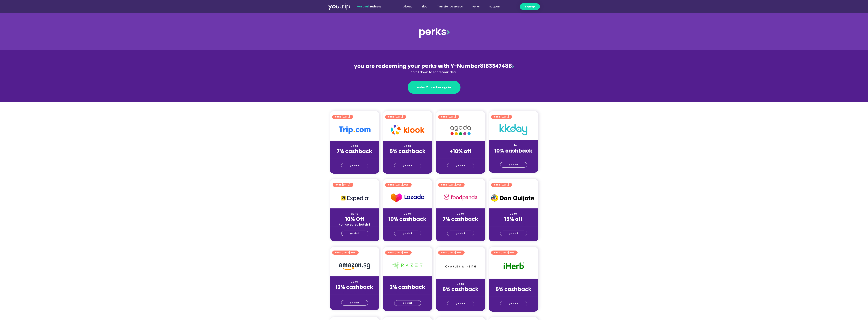 The image size is (868, 320). Describe the element at coordinates (434, 87) in the screenshot. I see `a: enter Y-number again` at that location.